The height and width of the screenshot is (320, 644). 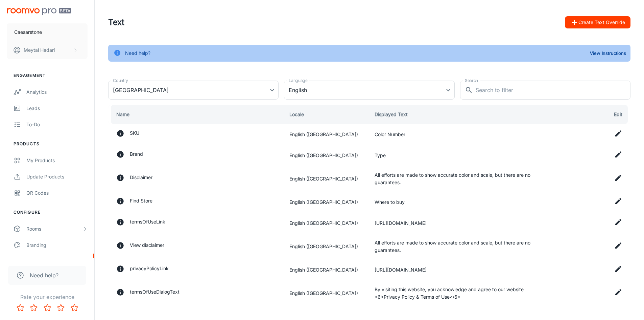 What do you see at coordinates (134, 135) in the screenshot?
I see `p: SKU` at bounding box center [134, 135].